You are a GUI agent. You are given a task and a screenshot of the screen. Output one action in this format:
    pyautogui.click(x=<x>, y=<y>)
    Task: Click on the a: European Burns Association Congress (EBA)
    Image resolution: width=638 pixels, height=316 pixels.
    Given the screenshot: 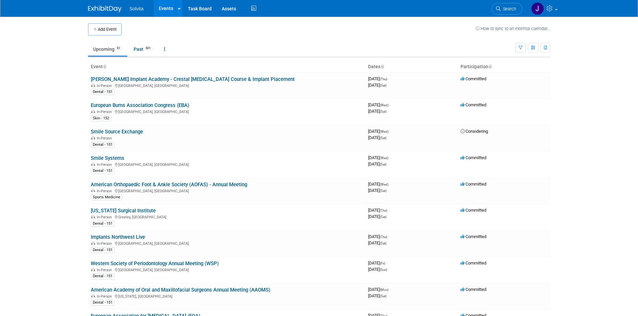 What is the action you would take?
    pyautogui.click(x=140, y=105)
    